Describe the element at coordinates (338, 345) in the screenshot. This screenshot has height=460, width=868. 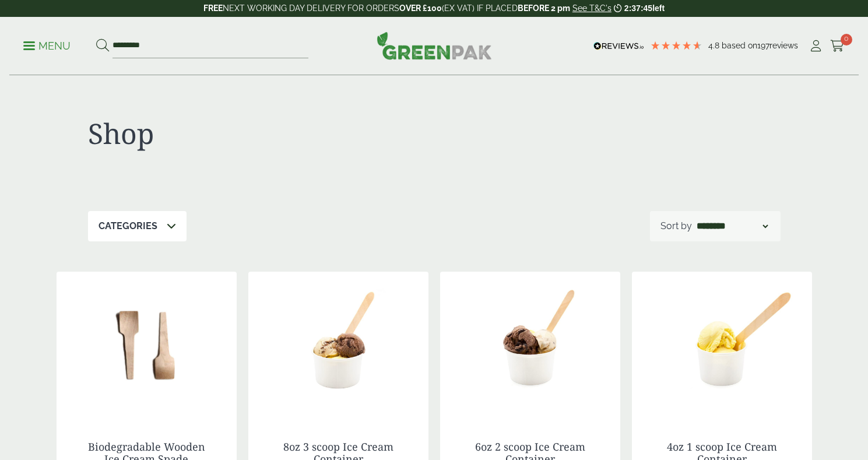
I see `img: 8oz 3 Scoop Ice Cream Container with Ice Cream` at that location.